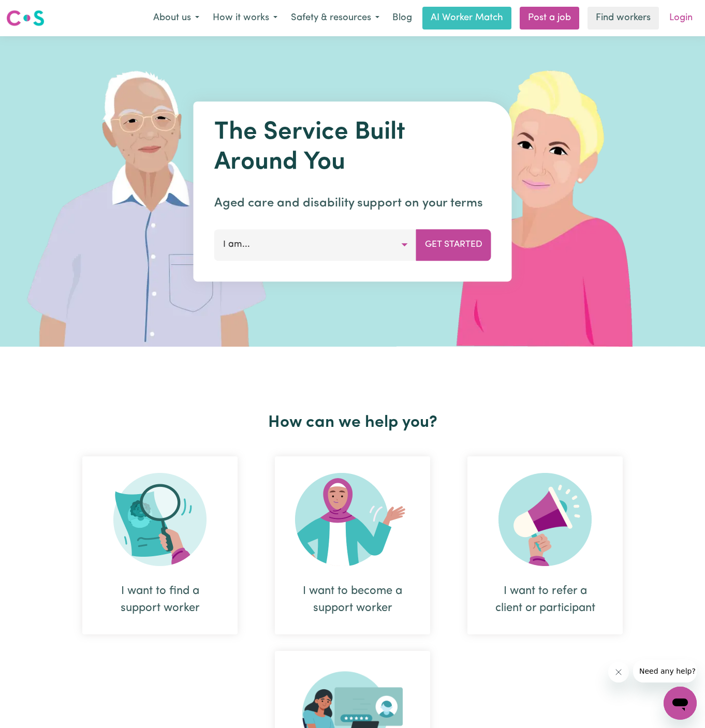 Image resolution: width=705 pixels, height=728 pixels. What do you see at coordinates (352, 520) in the screenshot?
I see `img: Become Worker` at bounding box center [352, 520].